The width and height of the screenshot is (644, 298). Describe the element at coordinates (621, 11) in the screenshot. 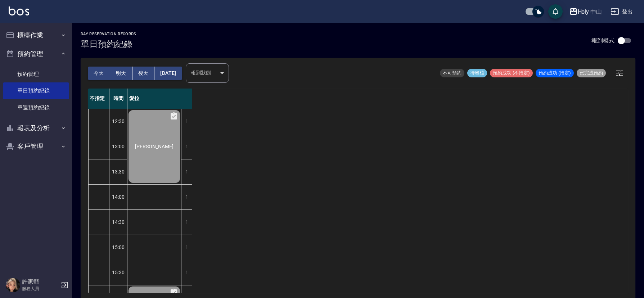

I see `button: 登出` at that location.